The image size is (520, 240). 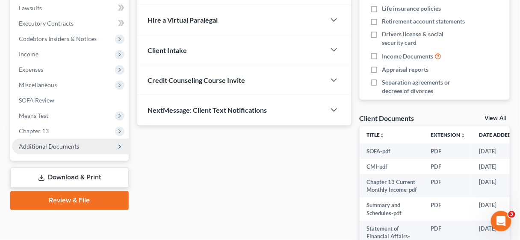 I want to click on span: Expenses, so click(x=31, y=69).